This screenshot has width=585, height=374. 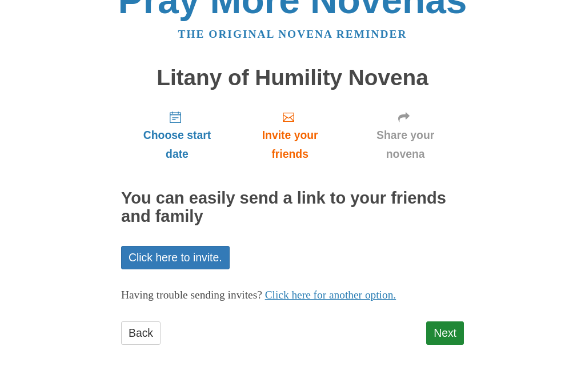 I want to click on span: Having trouble sending invites?, so click(x=191, y=295).